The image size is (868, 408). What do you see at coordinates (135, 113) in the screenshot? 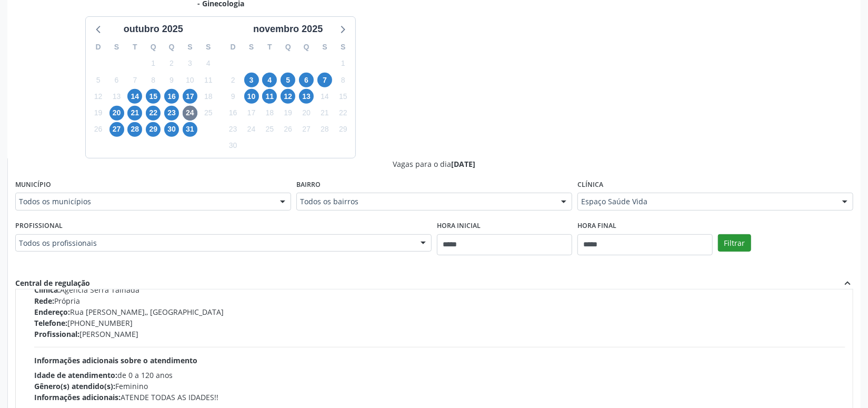
I see `span: terça-feira, 21 de outubro de 2025` at bounding box center [135, 113].